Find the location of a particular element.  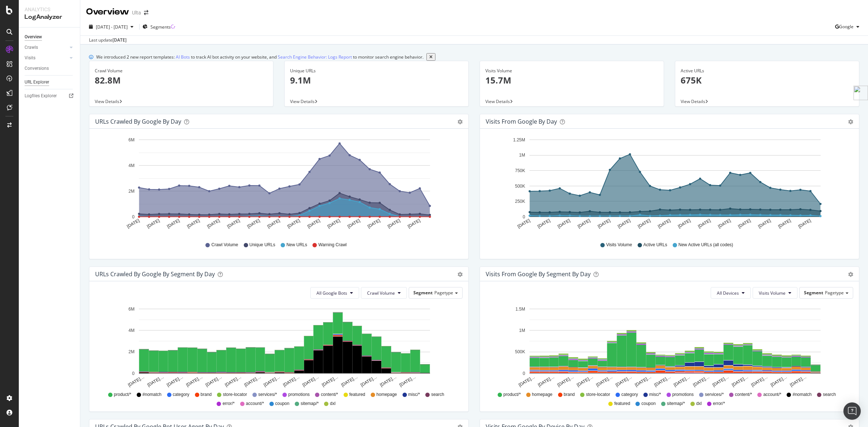

div: info banner is located at coordinates (474, 57).